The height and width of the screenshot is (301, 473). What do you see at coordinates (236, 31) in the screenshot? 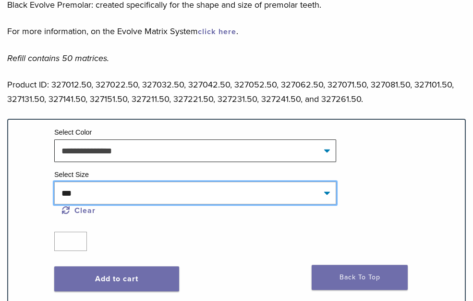
I see `p: For more information, on the Evolve Matrix System .` at bounding box center [236, 31].